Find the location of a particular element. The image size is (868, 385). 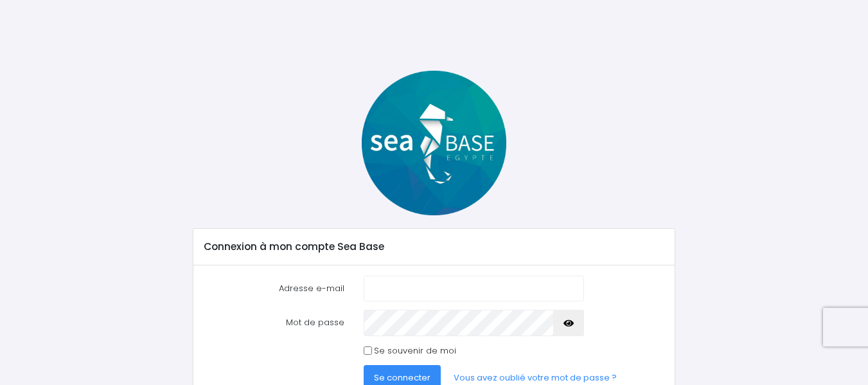

label: Se souvenir de moi is located at coordinates (415, 352).